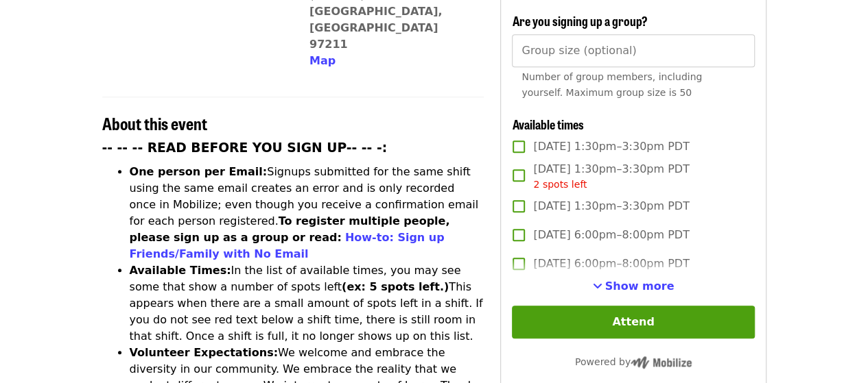 This screenshot has width=868, height=383. I want to click on strong: To register multiple people, please sign up as a group or read:, so click(290, 229).